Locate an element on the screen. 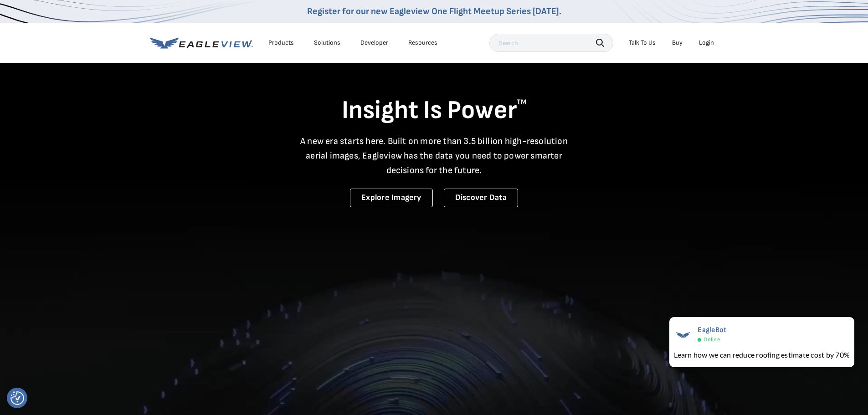  img: EagleBot is located at coordinates (683, 335).